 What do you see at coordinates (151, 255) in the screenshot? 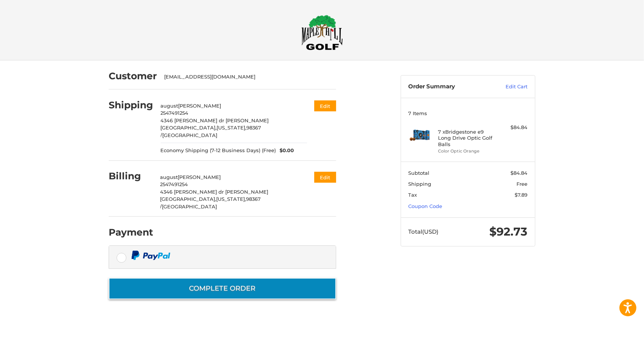
I see `img: PayPal icon` at bounding box center [151, 255].